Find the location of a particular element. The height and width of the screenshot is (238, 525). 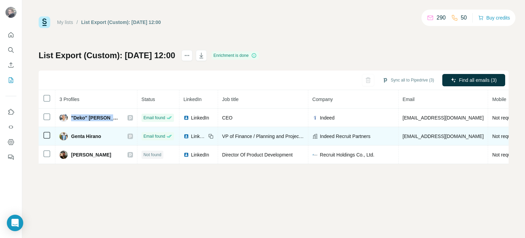

span: Mobile is located at coordinates (499, 99).